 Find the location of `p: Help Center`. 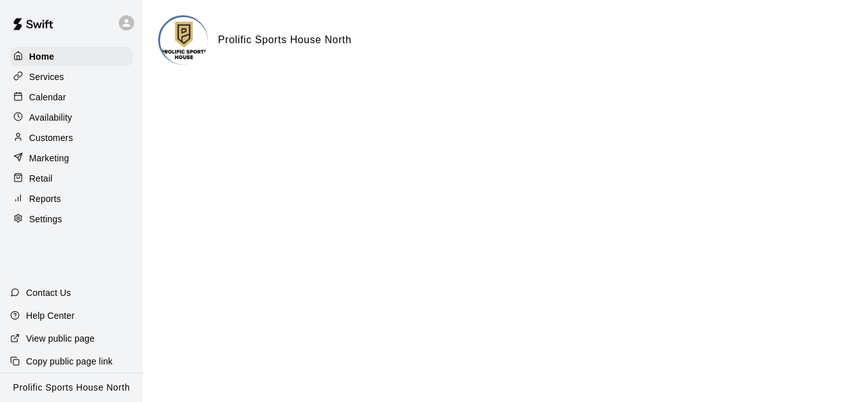

p: Help Center is located at coordinates (50, 316).